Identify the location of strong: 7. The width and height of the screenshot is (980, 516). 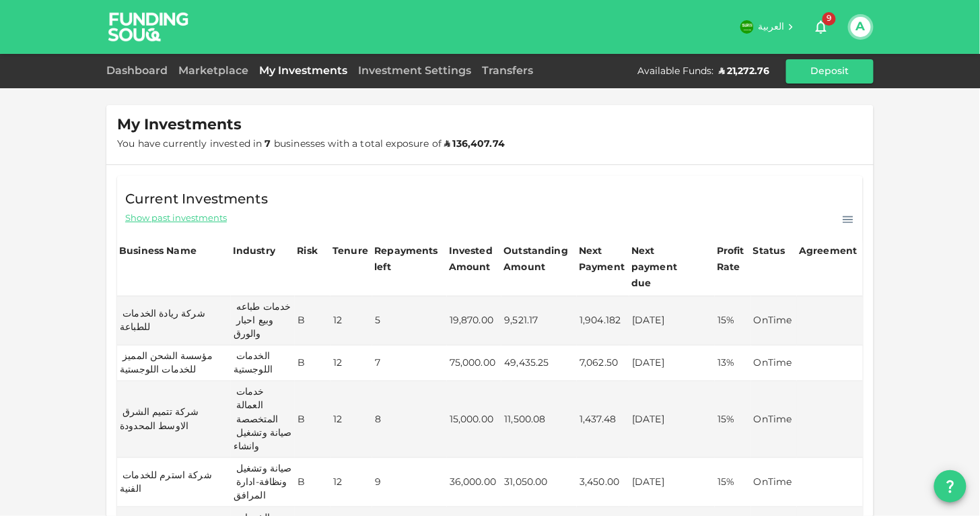
(268, 144).